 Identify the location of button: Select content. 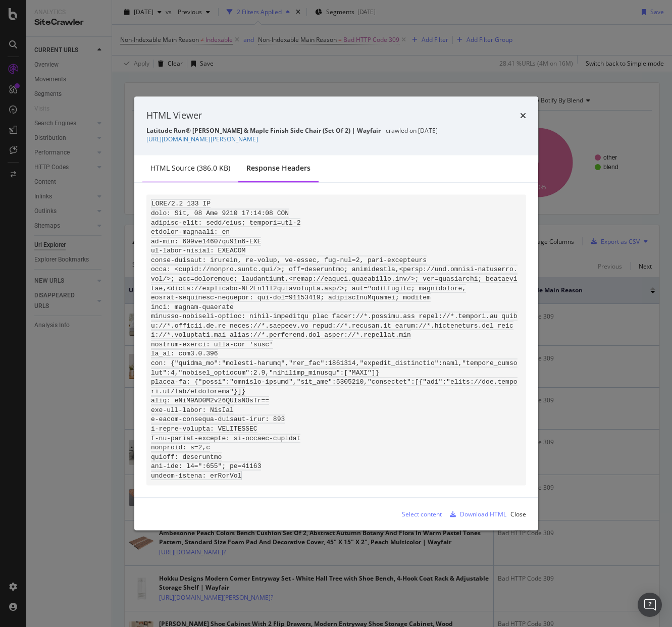
(417, 514).